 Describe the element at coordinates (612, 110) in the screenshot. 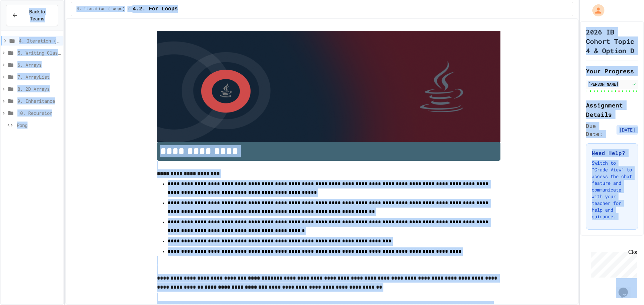

I see `h2: Assignment Details` at that location.